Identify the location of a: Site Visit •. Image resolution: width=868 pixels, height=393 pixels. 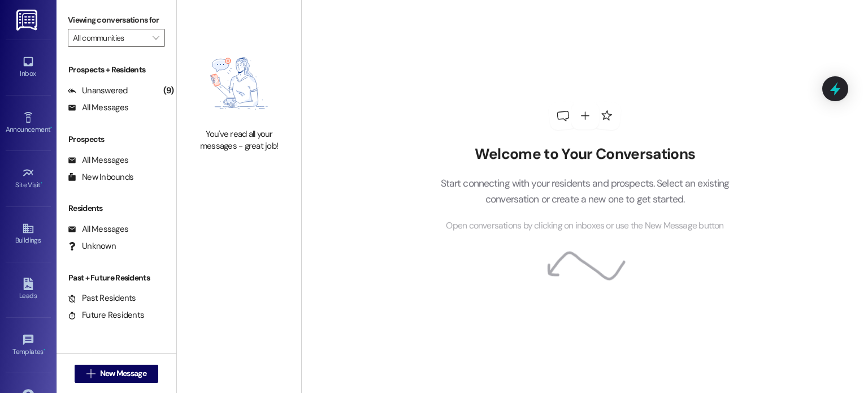
(28, 178).